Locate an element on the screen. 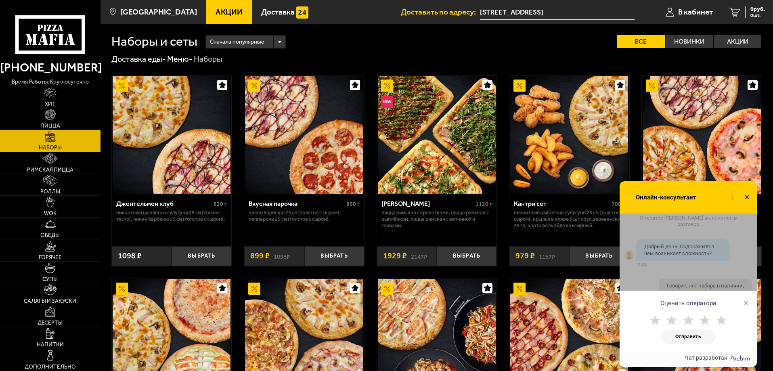 The height and width of the screenshot is (371, 773). img: 15daf4d41897b9f0e9f617042186c801.svg is located at coordinates (302, 13).